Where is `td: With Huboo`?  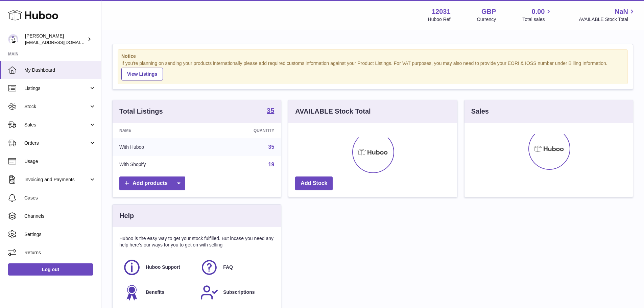
td: With Huboo is located at coordinates (158, 147).